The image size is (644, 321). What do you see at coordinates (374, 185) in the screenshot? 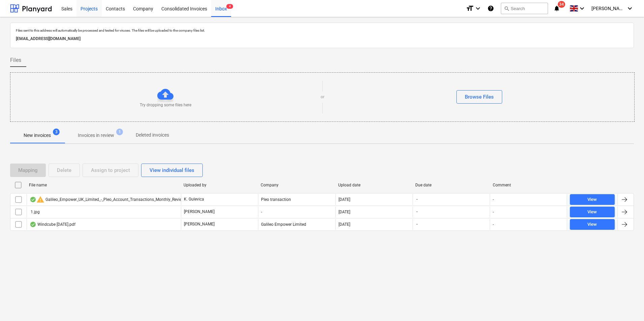
I see `div: Upload date` at bounding box center [374, 185].